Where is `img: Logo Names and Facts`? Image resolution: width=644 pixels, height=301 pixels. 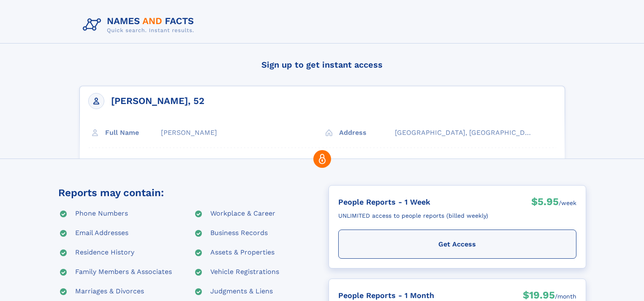 img: Logo Names and Facts is located at coordinates (140, 25).